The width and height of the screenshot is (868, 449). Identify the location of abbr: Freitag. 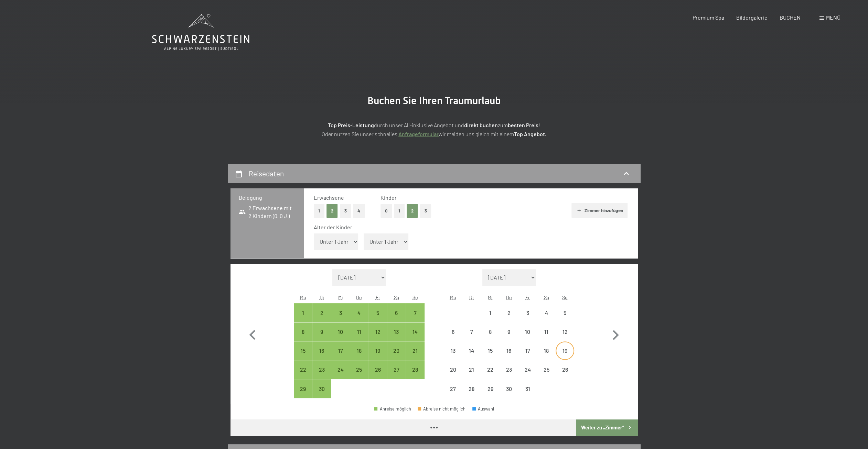
(378, 297).